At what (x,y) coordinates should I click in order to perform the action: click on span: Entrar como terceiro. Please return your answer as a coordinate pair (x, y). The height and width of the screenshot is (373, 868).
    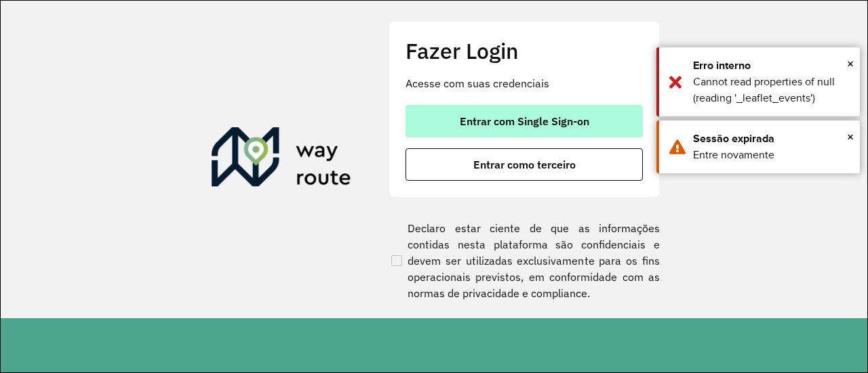
    Looking at the image, I should click on (524, 165).